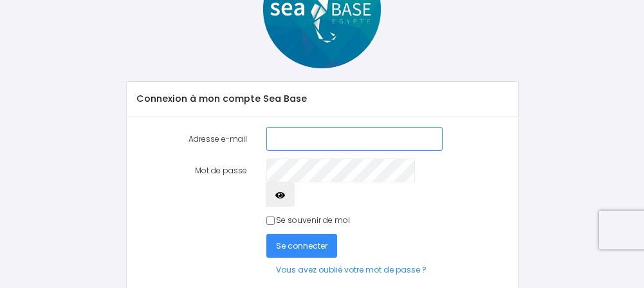 The width and height of the screenshot is (644, 288). Describe the element at coordinates (323, 99) in the screenshot. I see `div: Connexion à mon compte Sea Base` at that location.